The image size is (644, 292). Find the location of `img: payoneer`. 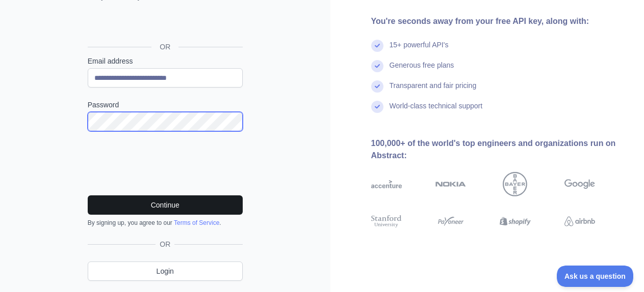

img: payoneer is located at coordinates (450, 221).